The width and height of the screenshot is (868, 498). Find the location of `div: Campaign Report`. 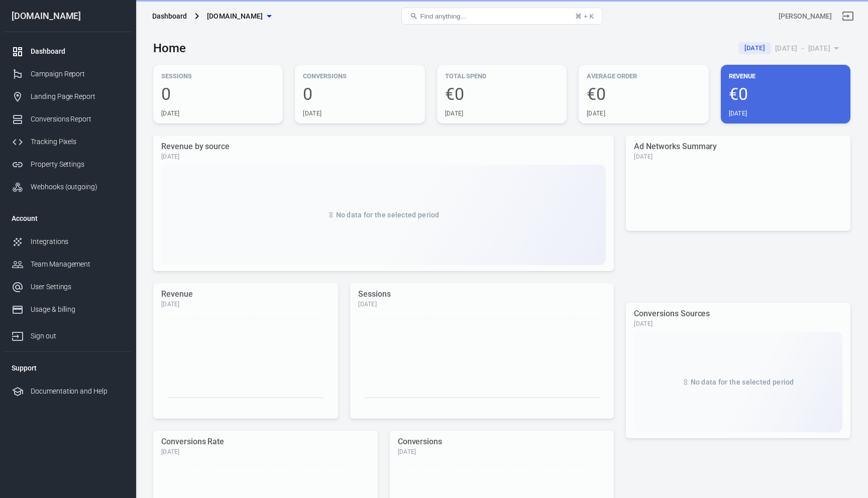

div: Campaign Report is located at coordinates (77, 74).